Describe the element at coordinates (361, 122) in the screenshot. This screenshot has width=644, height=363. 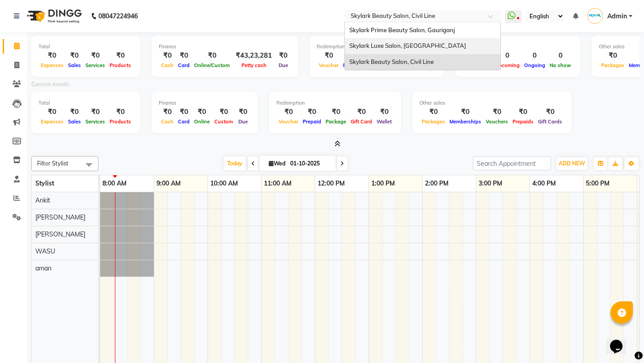
I see `span: Gift Card` at that location.